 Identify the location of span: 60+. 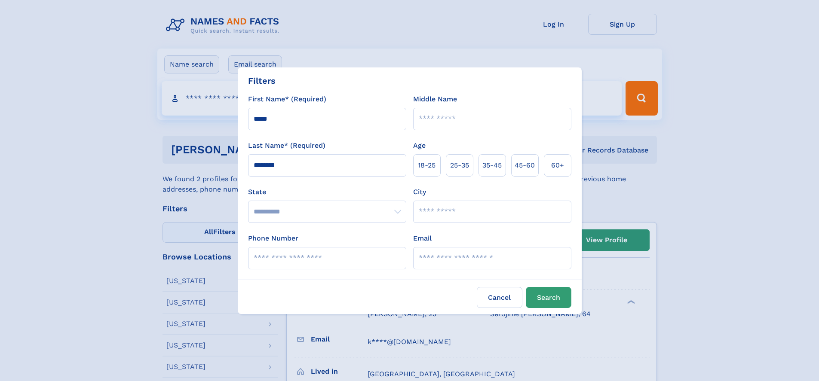
(557, 165).